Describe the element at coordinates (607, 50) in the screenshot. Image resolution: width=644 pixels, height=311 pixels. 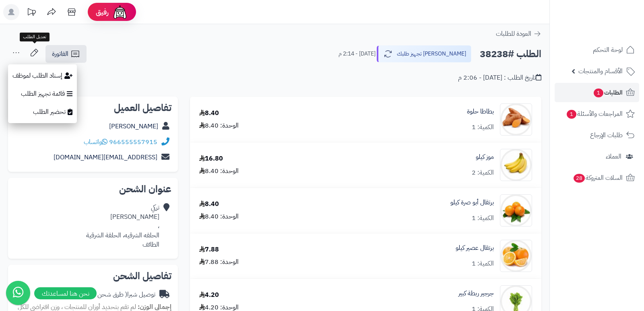
I see `span: لوحة التحكم` at that location.